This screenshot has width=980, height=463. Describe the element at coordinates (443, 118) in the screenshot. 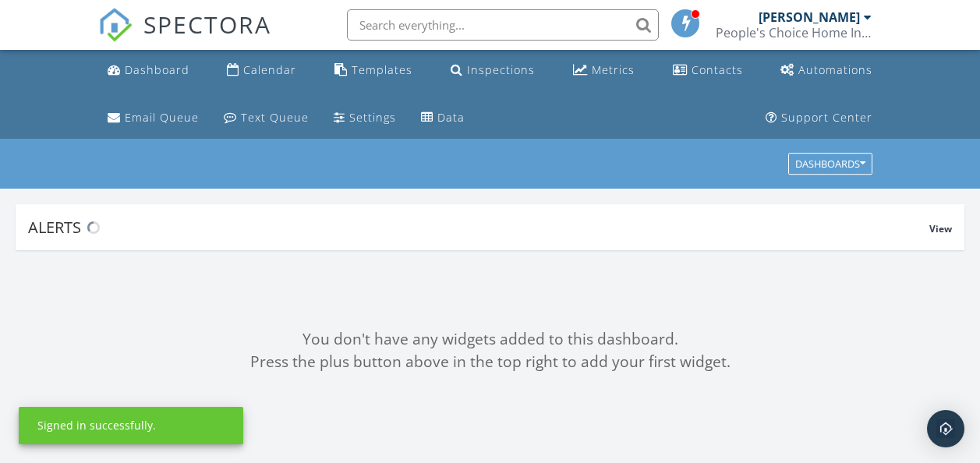

I see `a: Data` at that location.